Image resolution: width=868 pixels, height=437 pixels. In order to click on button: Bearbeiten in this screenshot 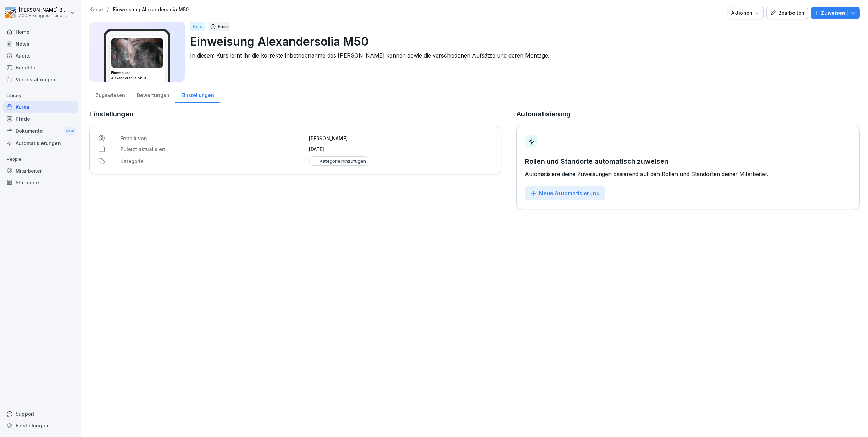, I will do `click(787, 13)`.